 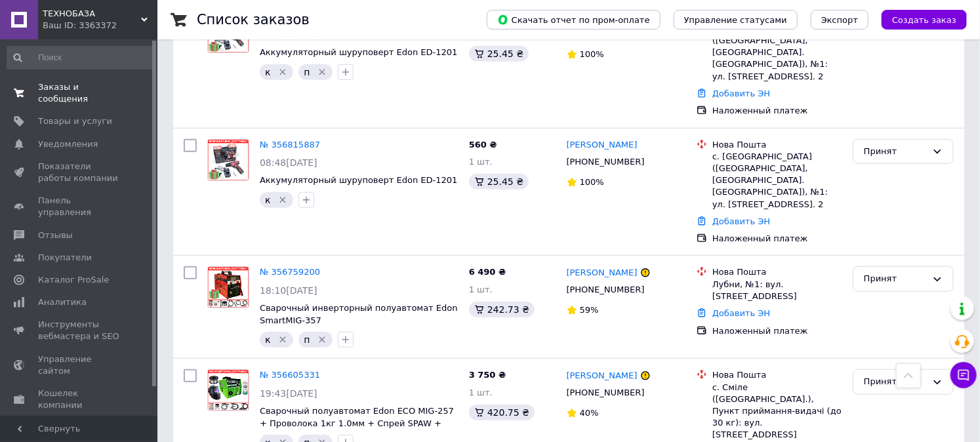 What do you see at coordinates (488, 374) in the screenshot?
I see `span: 3 750 ₴` at bounding box center [488, 374].